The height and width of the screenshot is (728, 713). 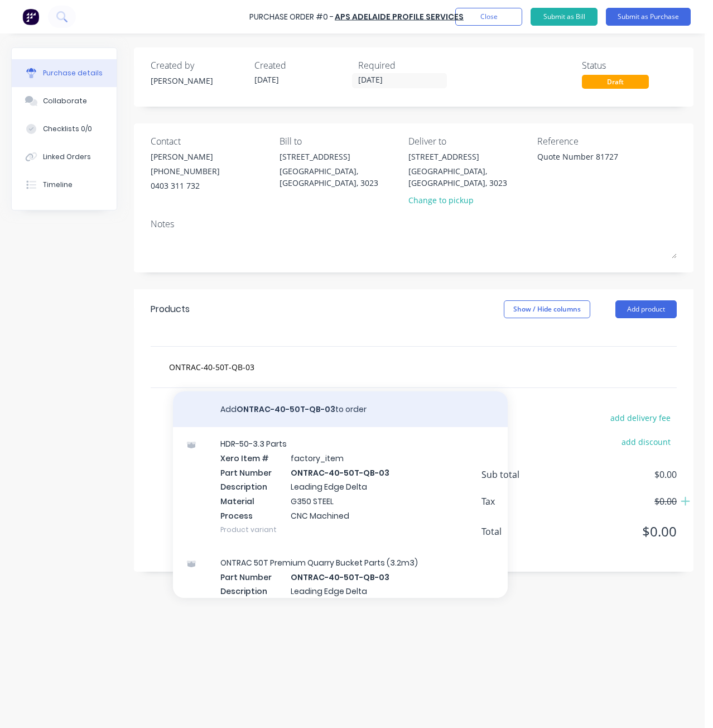 What do you see at coordinates (64, 101) in the screenshot?
I see `button: Collaborate` at bounding box center [64, 101].